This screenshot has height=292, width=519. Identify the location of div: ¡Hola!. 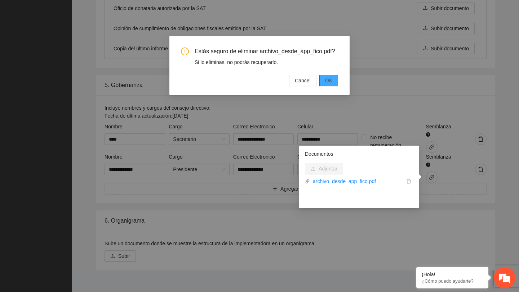
(452, 275).